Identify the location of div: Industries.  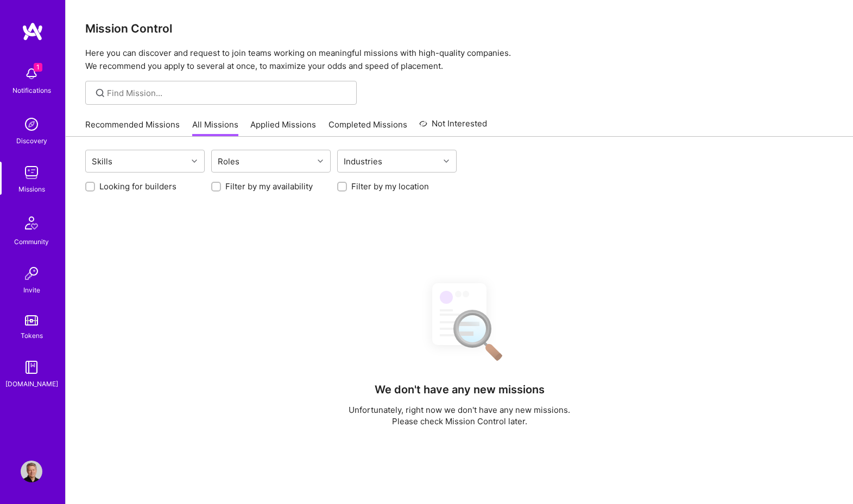
(363, 161).